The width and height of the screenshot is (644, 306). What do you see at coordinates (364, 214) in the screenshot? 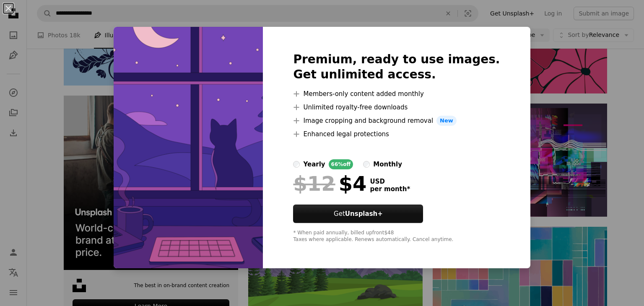
I see `strong: Unsplash+` at bounding box center [364, 214].